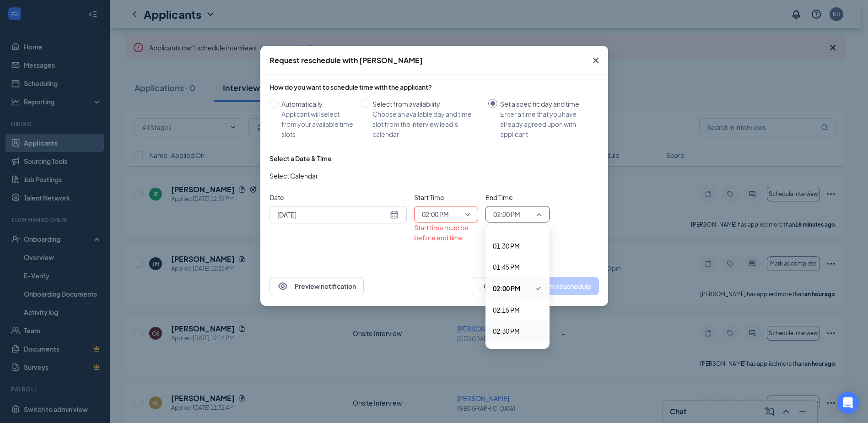  What do you see at coordinates (506, 246) in the screenshot?
I see `span: 01:30 PM` at bounding box center [506, 246].